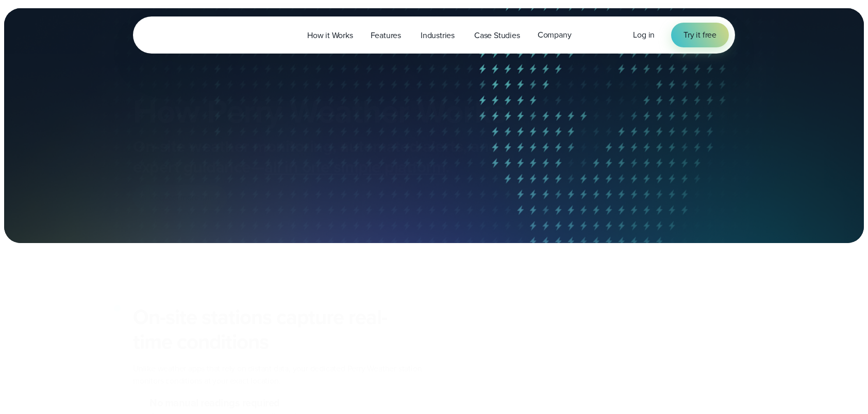 This screenshot has width=868, height=414. Describe the element at coordinates (700, 35) in the screenshot. I see `a: Try it free` at that location.